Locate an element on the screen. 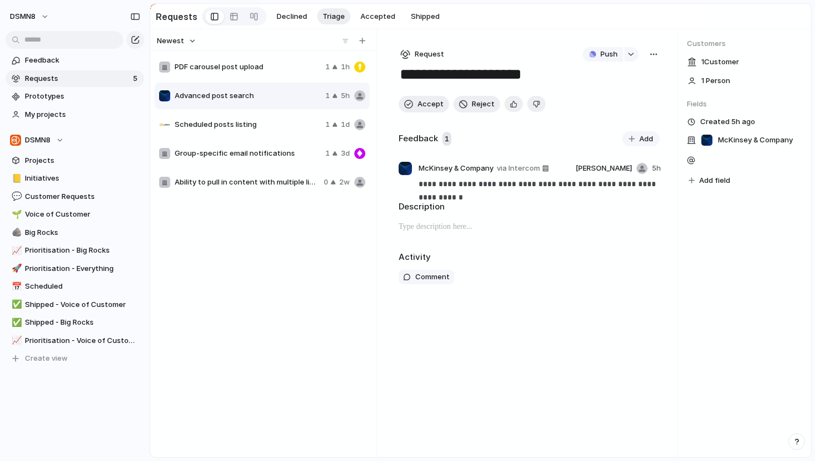 Image resolution: width=815 pixels, height=461 pixels. h2: Description is located at coordinates (529, 207).